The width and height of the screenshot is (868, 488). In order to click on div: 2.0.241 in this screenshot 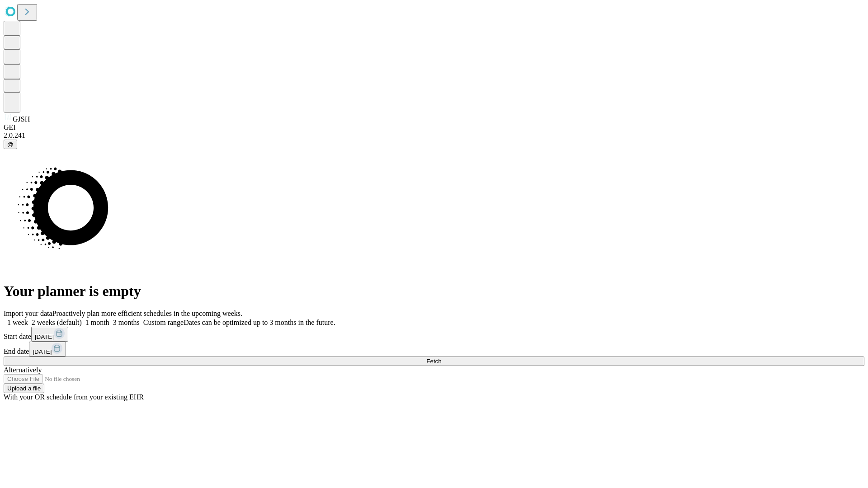, I will do `click(434, 136)`.